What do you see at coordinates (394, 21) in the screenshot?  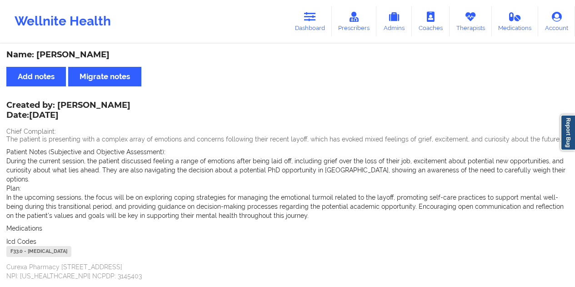 I see `a: Admins` at bounding box center [394, 21].